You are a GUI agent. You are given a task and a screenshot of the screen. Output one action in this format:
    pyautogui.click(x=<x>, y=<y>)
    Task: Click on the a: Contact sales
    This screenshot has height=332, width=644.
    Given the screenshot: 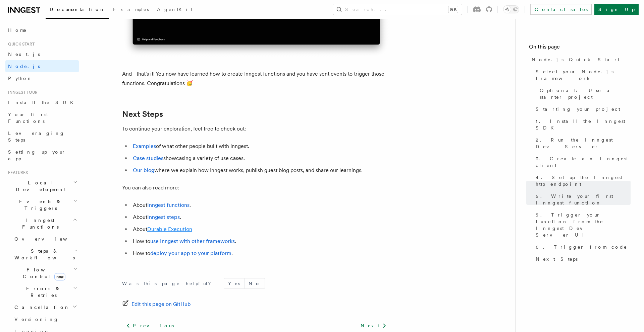 What is the action you would take?
    pyautogui.click(x=561, y=9)
    